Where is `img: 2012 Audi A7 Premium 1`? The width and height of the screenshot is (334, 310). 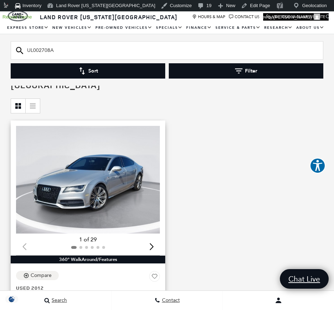 img: 2012 Audi A7 Premium 1 is located at coordinates (88, 180).